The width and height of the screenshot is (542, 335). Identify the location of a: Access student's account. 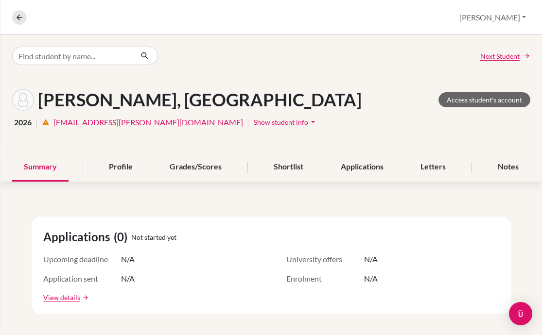
(484, 100).